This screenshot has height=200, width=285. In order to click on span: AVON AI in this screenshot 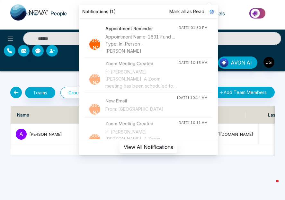, I will do `click(242, 63)`.